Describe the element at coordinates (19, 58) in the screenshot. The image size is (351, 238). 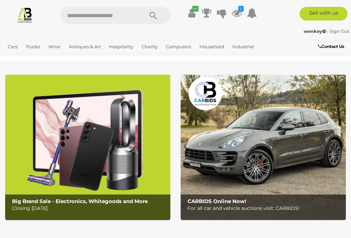
I see `a: Jewellery` at that location.